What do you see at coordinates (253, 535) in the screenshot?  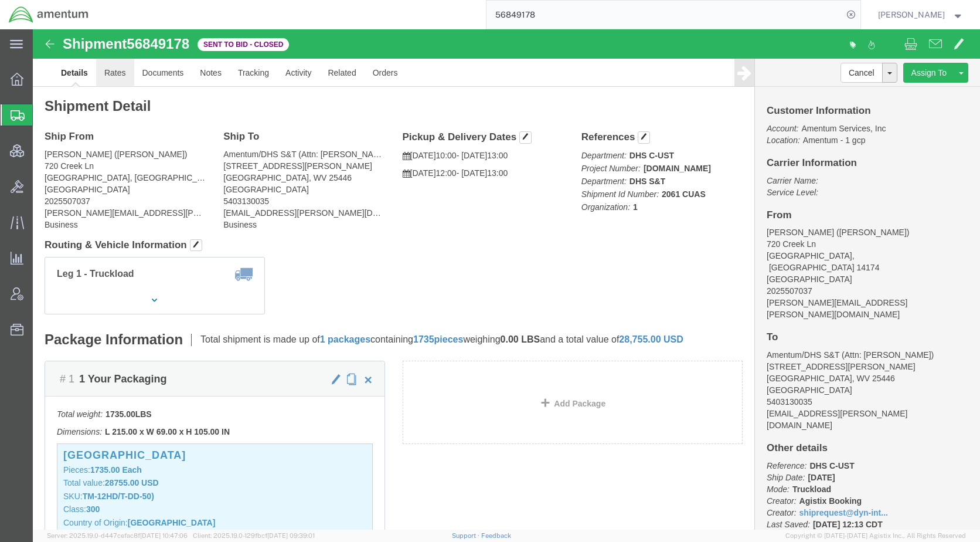 I see `span: Client: 2025.19.0-129fbcf` at bounding box center [253, 535].